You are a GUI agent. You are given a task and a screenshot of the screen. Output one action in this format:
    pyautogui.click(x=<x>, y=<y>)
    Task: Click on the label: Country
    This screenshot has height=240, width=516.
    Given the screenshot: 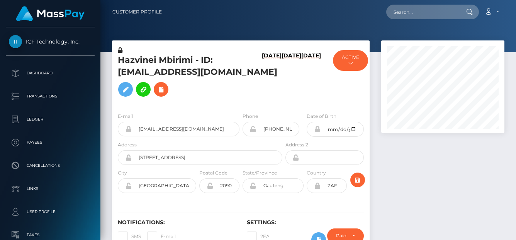 What is the action you would take?
    pyautogui.click(x=316, y=173)
    